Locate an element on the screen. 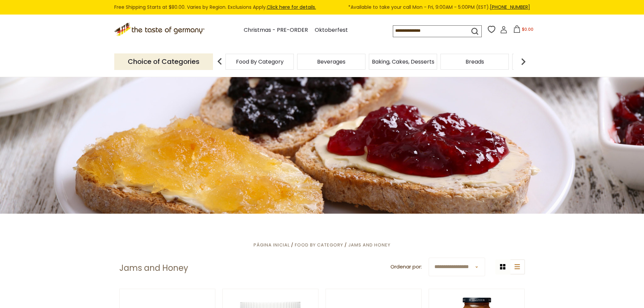  a: Oktoberfest is located at coordinates (331, 30).